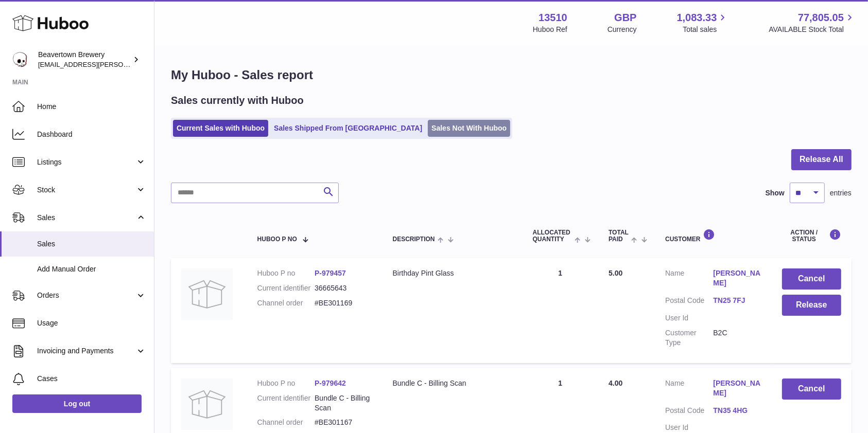 The width and height of the screenshot is (868, 433). I want to click on div: Currency, so click(622, 29).